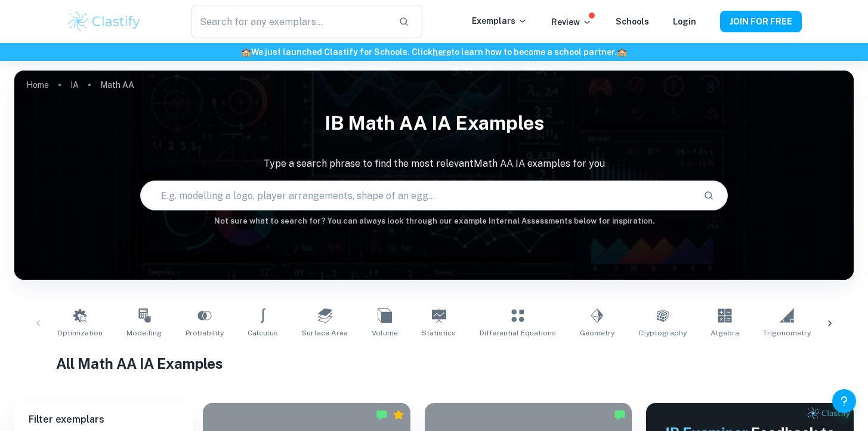 The height and width of the screenshot is (431, 868). What do you see at coordinates (37, 85) in the screenshot?
I see `a: Home` at bounding box center [37, 85].